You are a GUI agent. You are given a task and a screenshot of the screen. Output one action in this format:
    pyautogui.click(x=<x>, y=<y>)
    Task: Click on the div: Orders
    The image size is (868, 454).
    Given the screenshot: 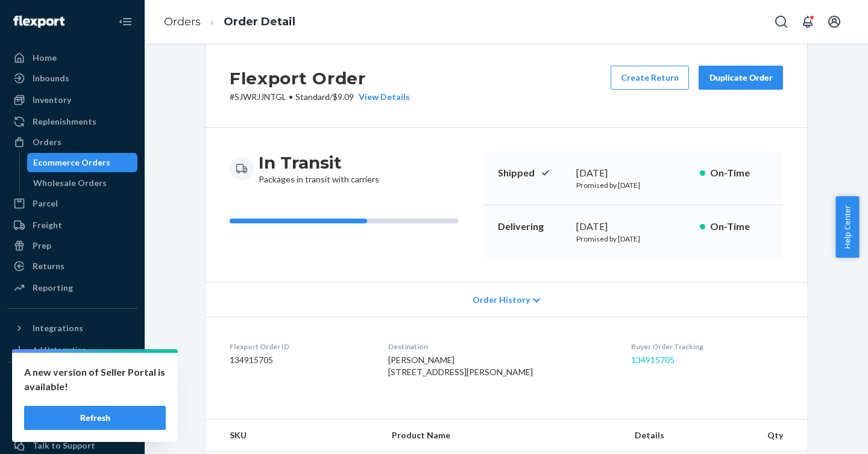 What is the action you would take?
    pyautogui.click(x=47, y=142)
    